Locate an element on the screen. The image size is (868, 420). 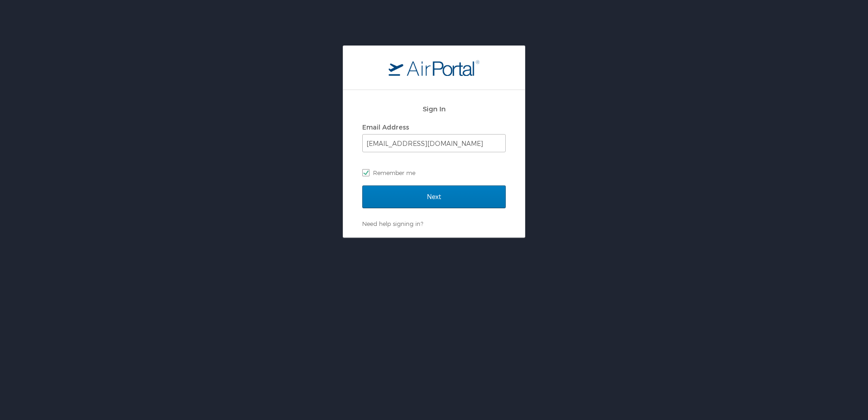
input: Next is located at coordinates (434, 197).